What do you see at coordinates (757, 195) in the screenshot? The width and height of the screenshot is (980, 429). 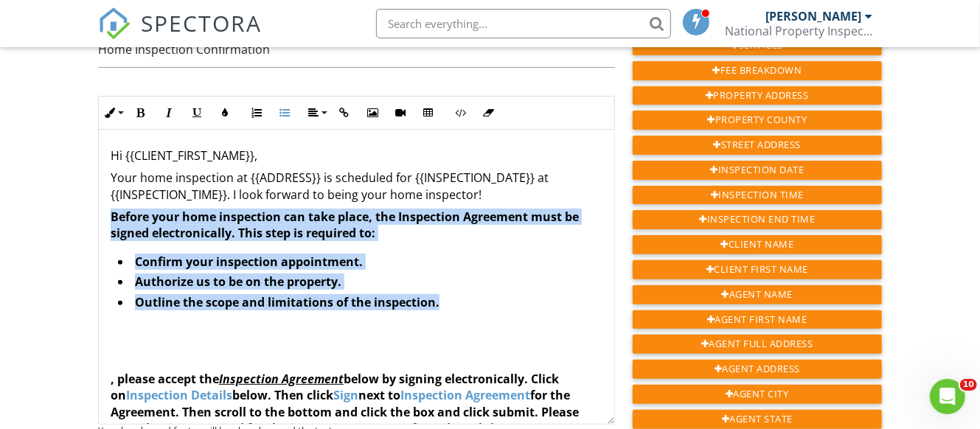 I see `div: Inspection Time` at bounding box center [757, 195].